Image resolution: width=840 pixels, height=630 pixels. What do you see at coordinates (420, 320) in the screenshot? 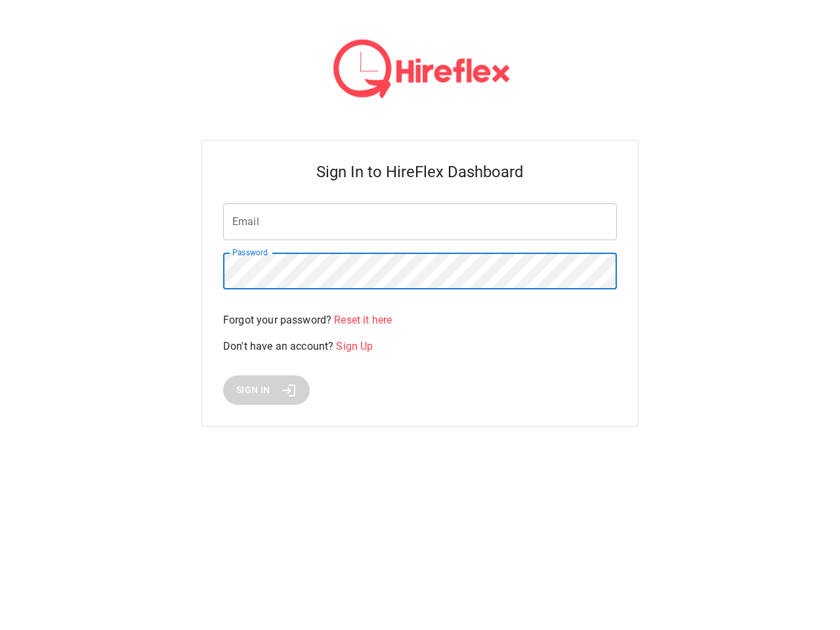
I see `p: Forgot your password?` at bounding box center [420, 320].